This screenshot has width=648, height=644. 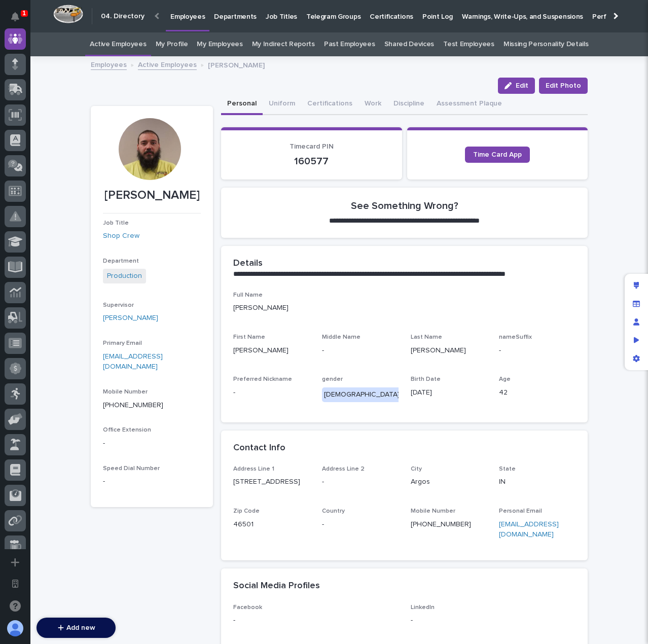 What do you see at coordinates (520, 511) in the screenshot?
I see `span: Personal Email` at bounding box center [520, 511].